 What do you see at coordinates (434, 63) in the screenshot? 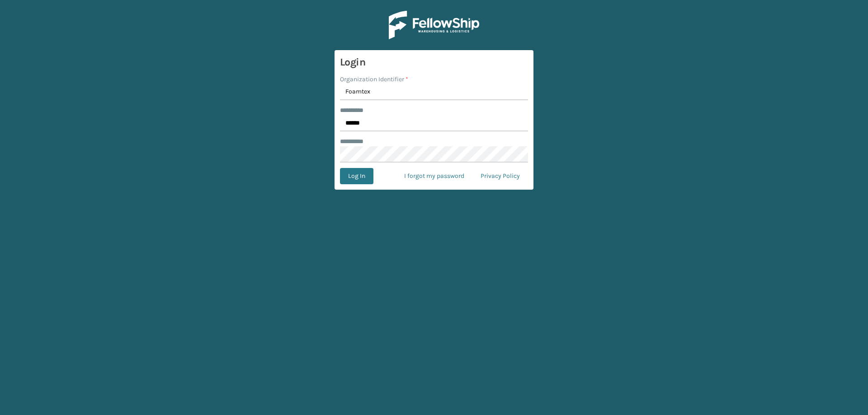
I see `h3: Login` at bounding box center [434, 63].